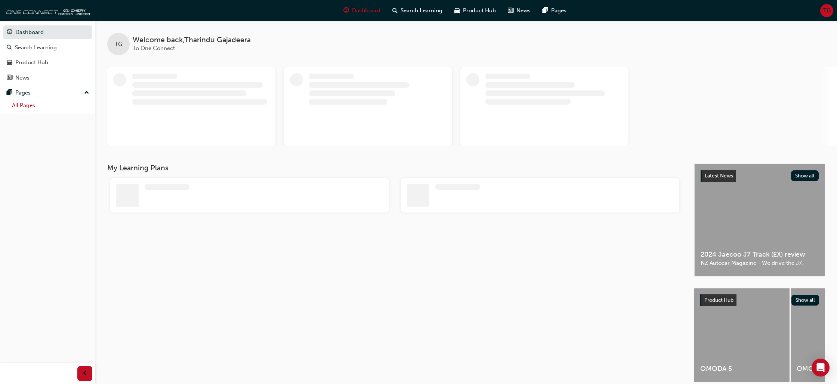 The height and width of the screenshot is (384, 837). I want to click on a: search-iconSearch Learning, so click(418, 10).